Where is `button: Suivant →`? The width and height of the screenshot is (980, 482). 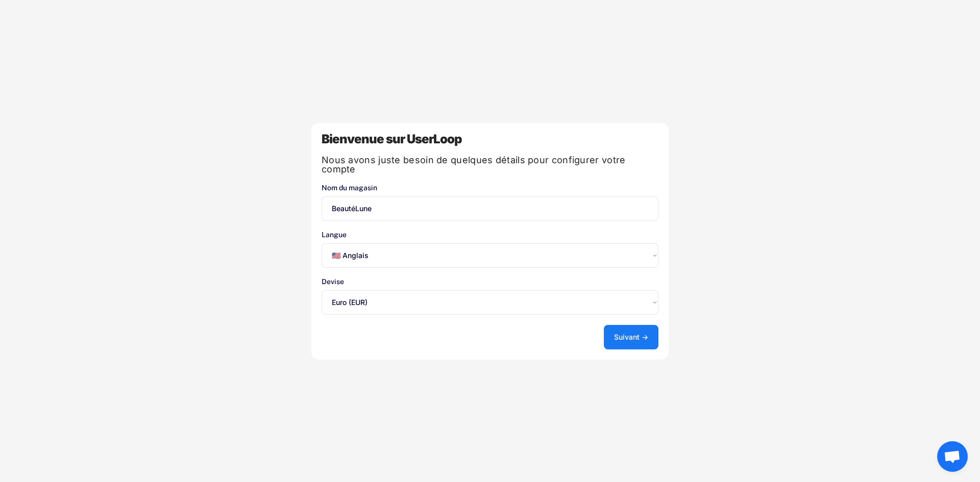
button: Suivant → is located at coordinates (631, 337).